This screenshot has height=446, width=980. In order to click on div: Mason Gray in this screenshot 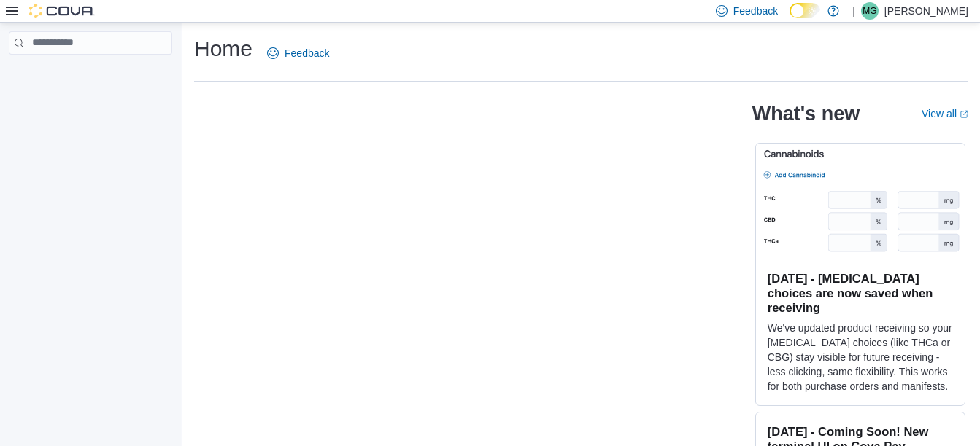, I will do `click(870, 11)`.